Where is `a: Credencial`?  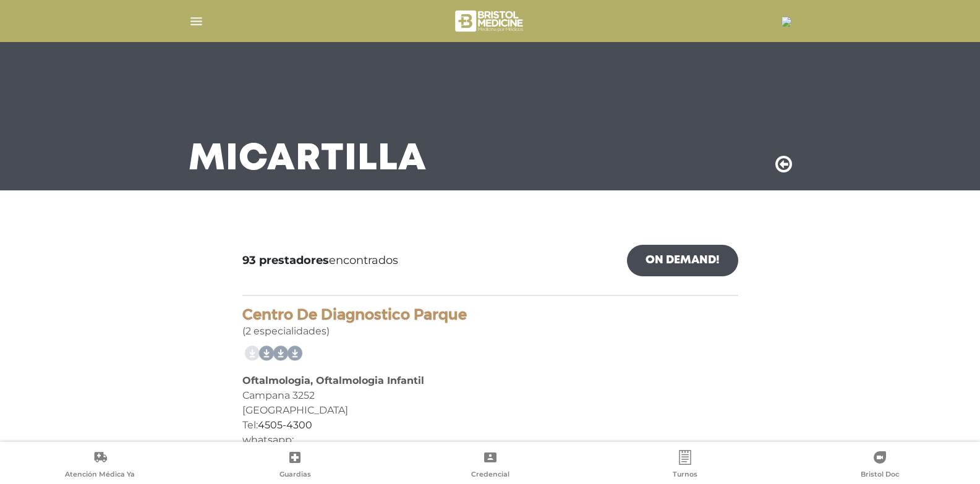
a: Credencial is located at coordinates (490, 466).